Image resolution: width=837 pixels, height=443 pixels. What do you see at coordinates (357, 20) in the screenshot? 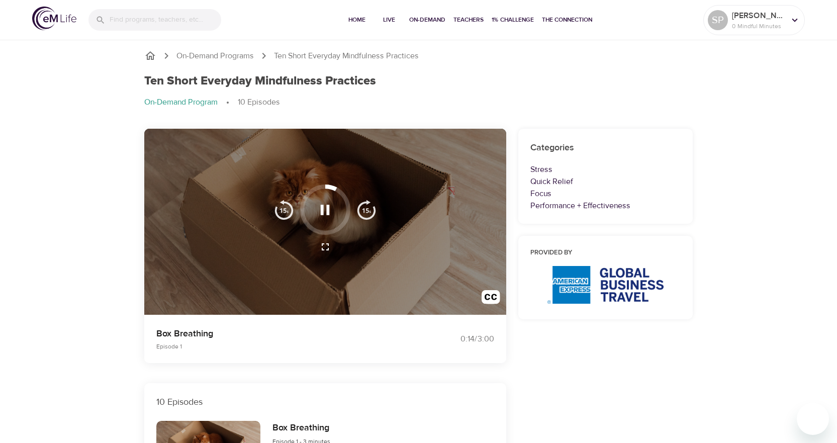
I see `span: Home` at bounding box center [357, 20].